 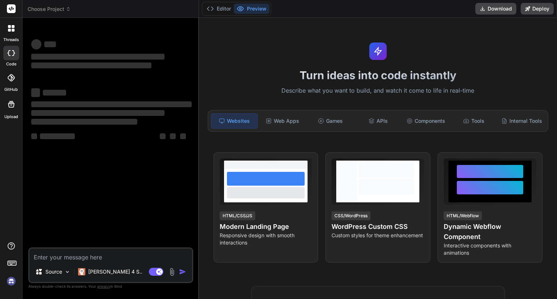 I want to click on img: attachment, so click(x=172, y=272).